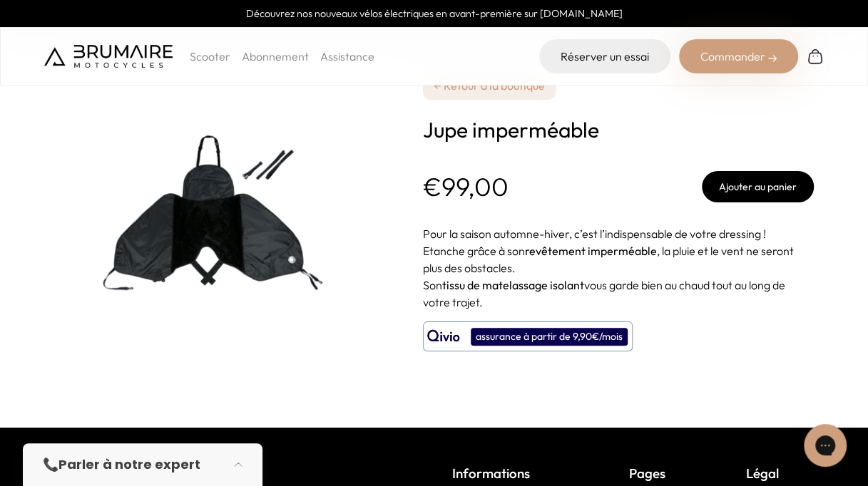  Describe the element at coordinates (618, 293) in the screenshot. I see `p: Son vous garde bien au chaud tout au long de votre trajet.` at that location.